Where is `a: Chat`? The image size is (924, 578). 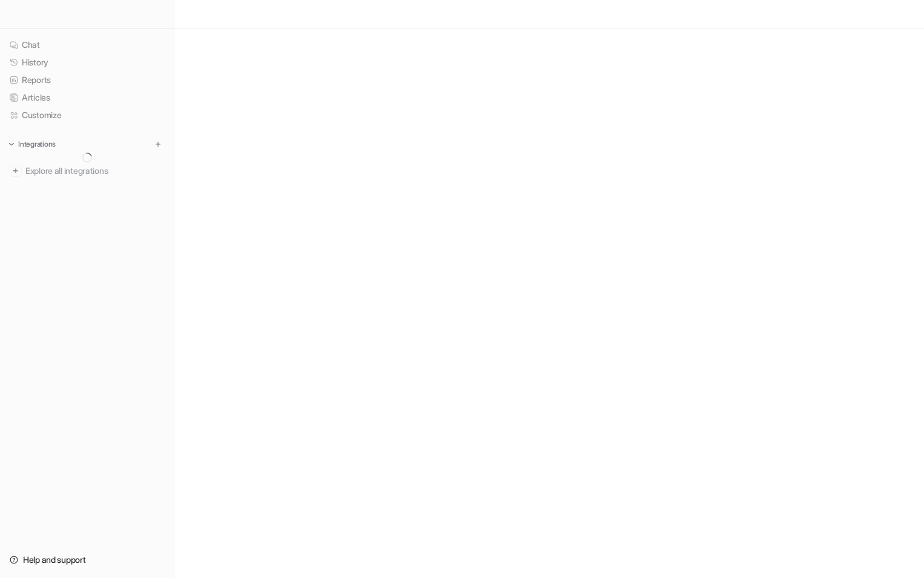 a: Chat is located at coordinates (87, 45).